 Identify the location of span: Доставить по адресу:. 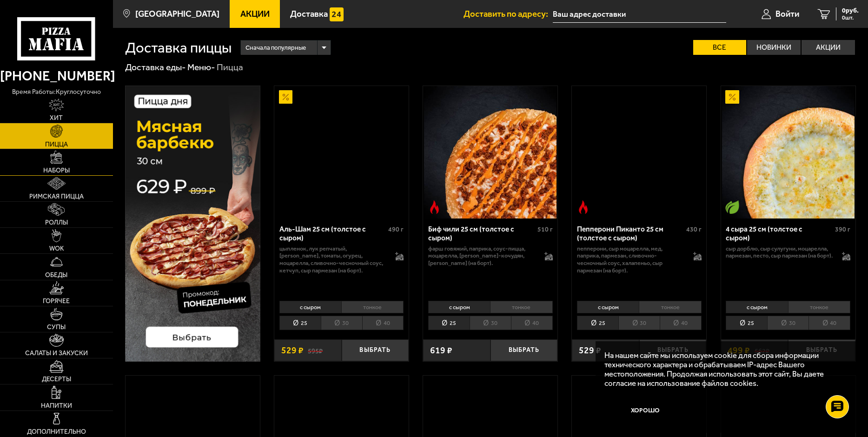
(508, 14).